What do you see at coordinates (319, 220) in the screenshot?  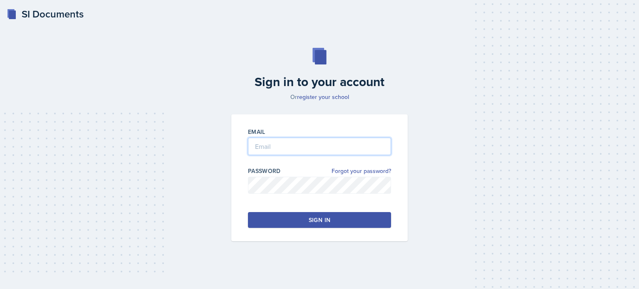 I see `div: Sign in` at bounding box center [319, 220].